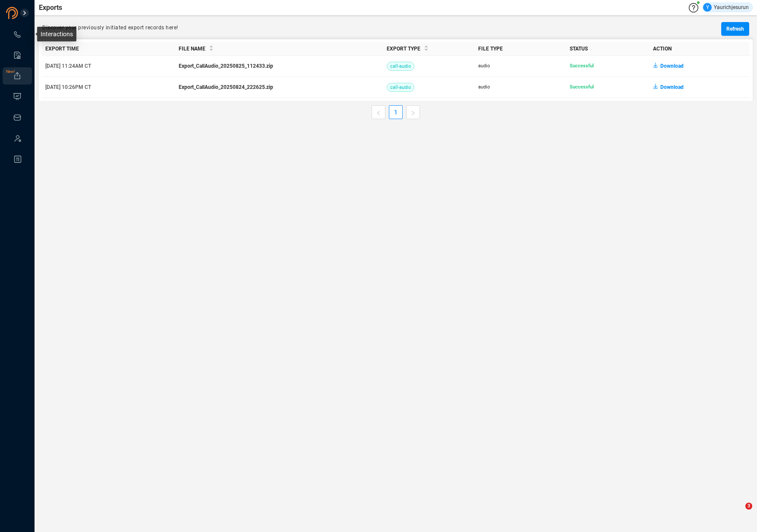  Describe the element at coordinates (735, 29) in the screenshot. I see `span: Refresh` at that location.